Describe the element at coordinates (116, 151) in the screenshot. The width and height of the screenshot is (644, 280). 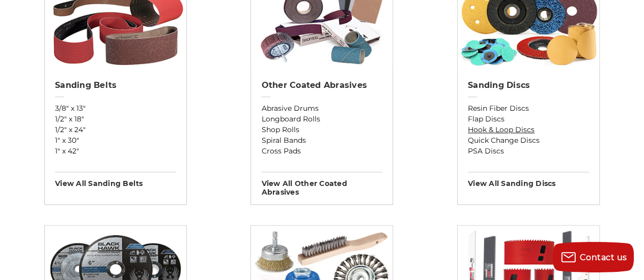
I see `a: 1" x 42"` at that location.